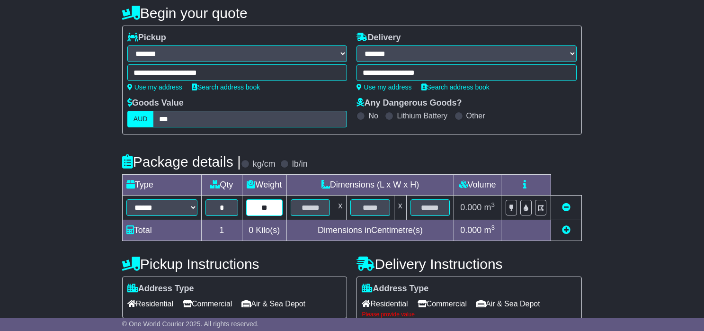  I want to click on td: Kilo(s), so click(264, 231).